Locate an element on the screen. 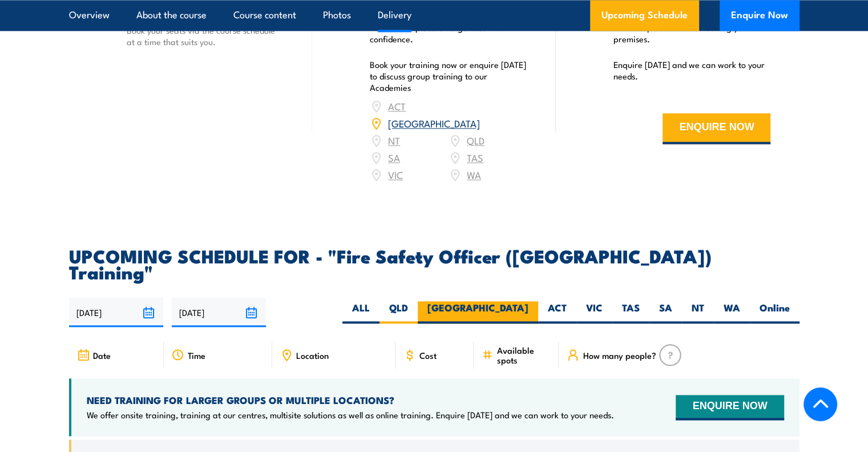  label: Online is located at coordinates (775, 311).